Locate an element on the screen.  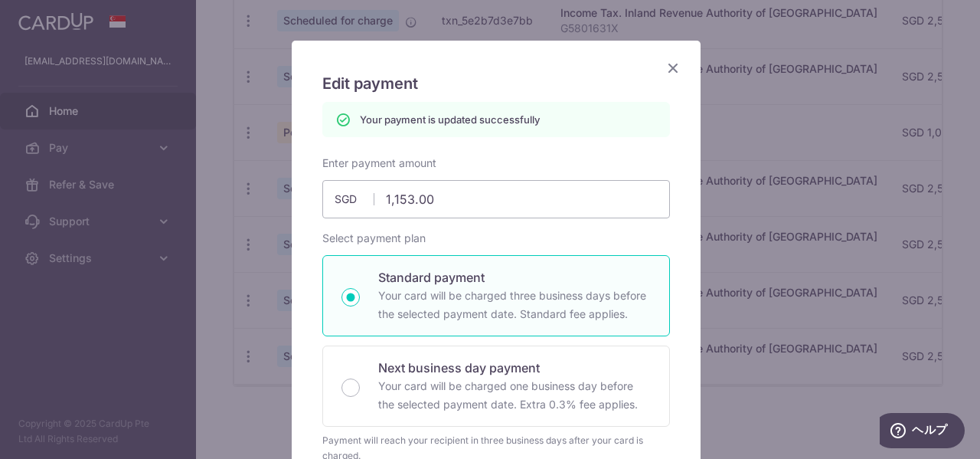
p: Your card will be charged three business days before the selected payment date. Standard fee appl... is located at coordinates (515, 305).